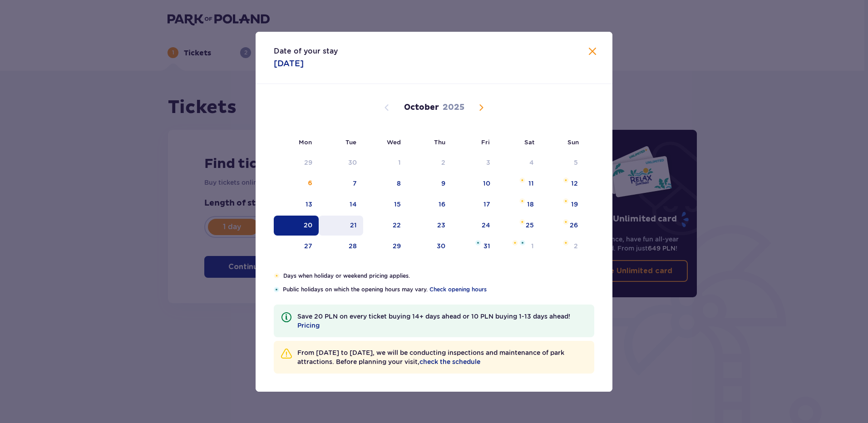 The height and width of the screenshot is (423, 868). Describe the element at coordinates (458, 290) in the screenshot. I see `span: Check opening hours` at that location.